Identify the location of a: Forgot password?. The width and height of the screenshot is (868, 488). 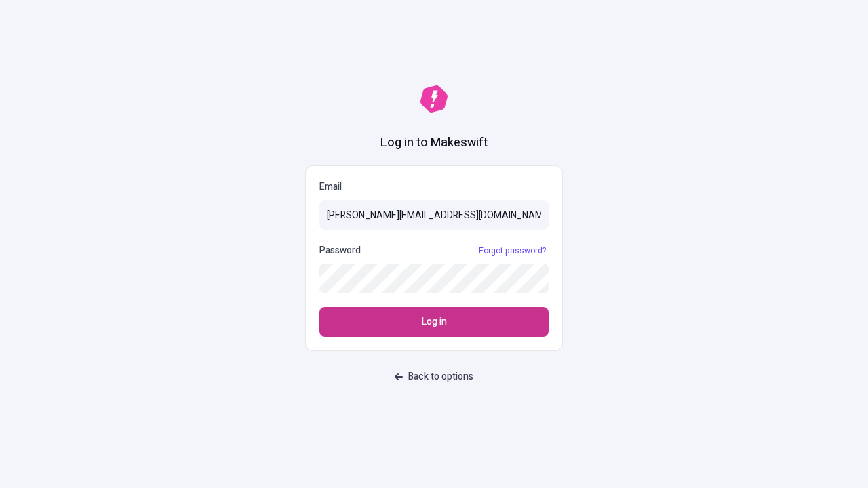
(512, 251).